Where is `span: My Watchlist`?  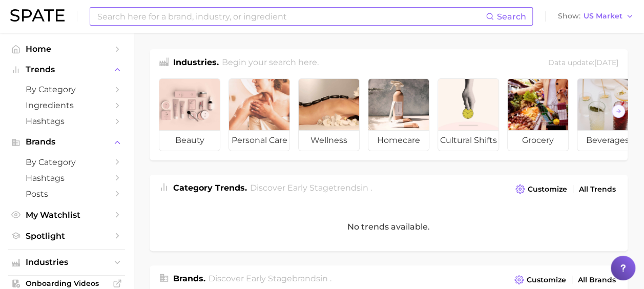
span: My Watchlist is located at coordinates (67, 215).